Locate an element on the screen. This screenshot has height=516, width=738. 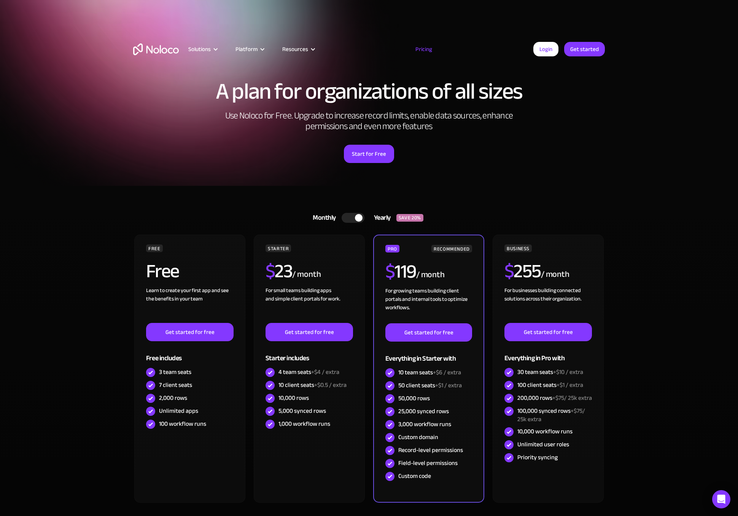
span: +$0.5 / extra is located at coordinates (330, 385).